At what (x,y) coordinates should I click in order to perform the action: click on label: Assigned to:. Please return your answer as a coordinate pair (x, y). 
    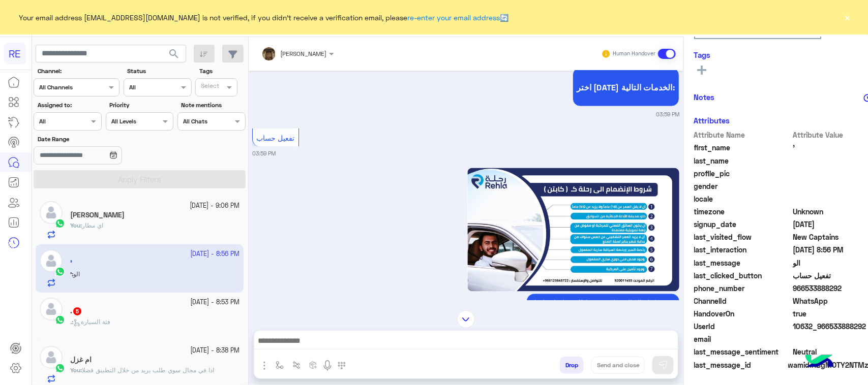
    Looking at the image, I should click on (69, 105).